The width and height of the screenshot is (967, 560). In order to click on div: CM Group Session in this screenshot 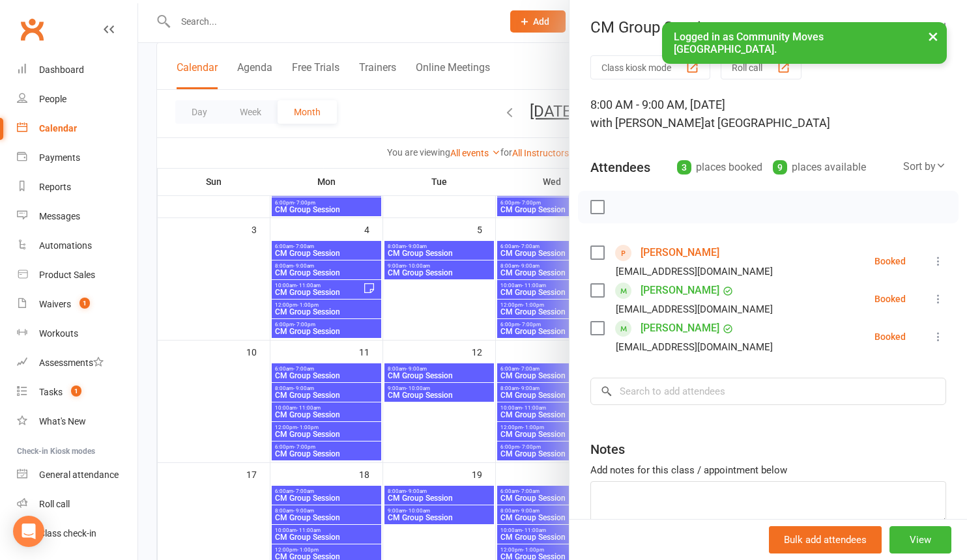, I will do `click(768, 27)`.